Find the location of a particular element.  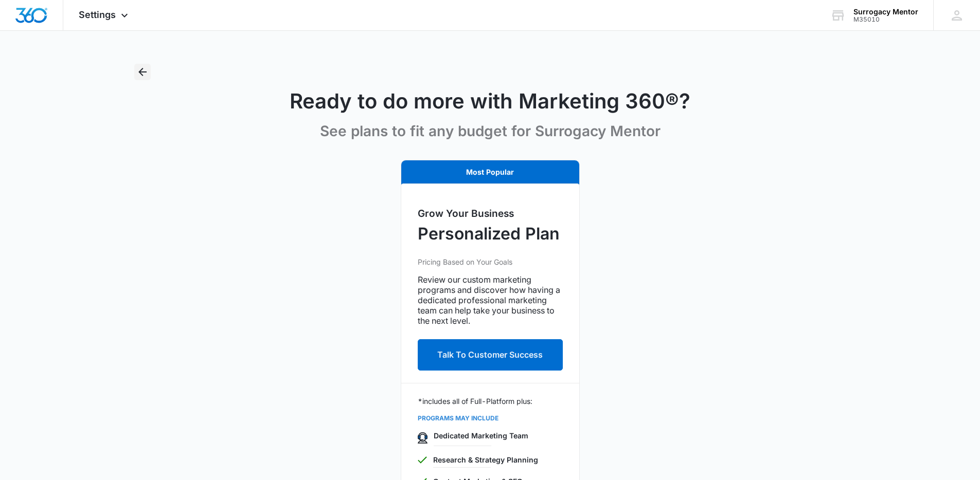

h5: Grow Your Business is located at coordinates (490, 214).